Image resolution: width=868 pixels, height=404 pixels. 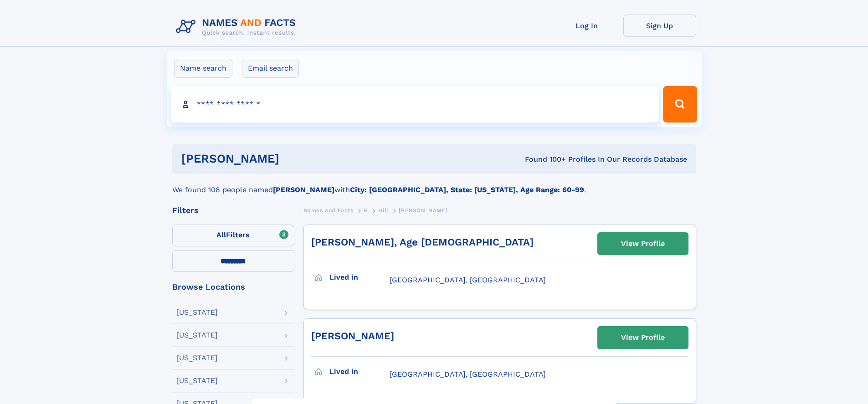 I want to click on span: Hill, so click(x=383, y=210).